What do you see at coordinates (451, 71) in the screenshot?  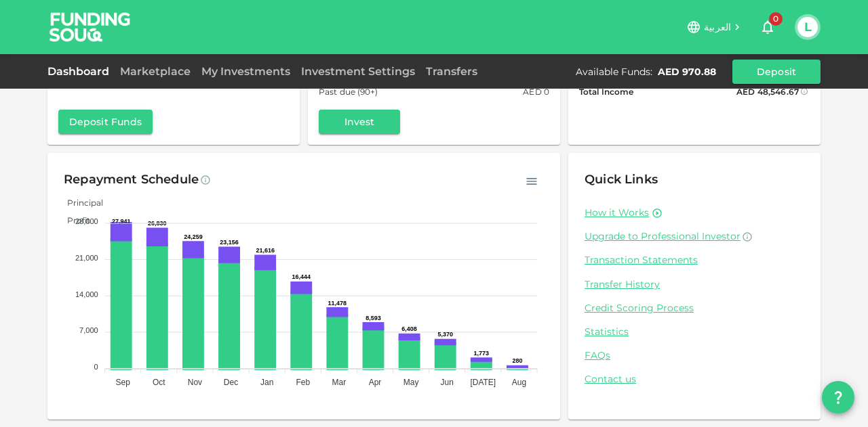 I see `a: Transfers` at bounding box center [451, 71].